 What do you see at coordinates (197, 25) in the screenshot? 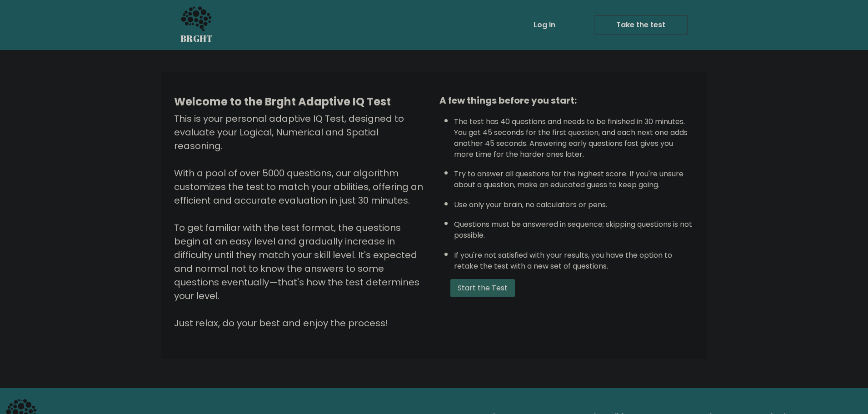
I see `a: BRGHT` at bounding box center [197, 25].